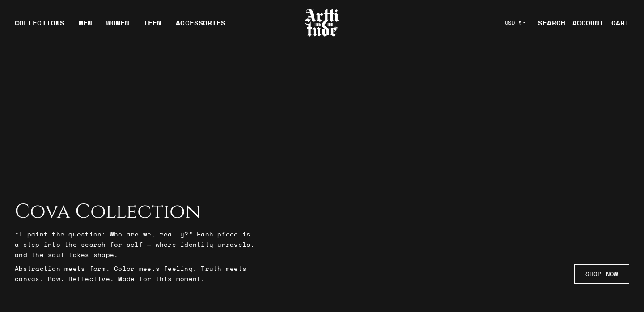 This screenshot has height=312, width=644. I want to click on a: Open cart, so click(617, 23).